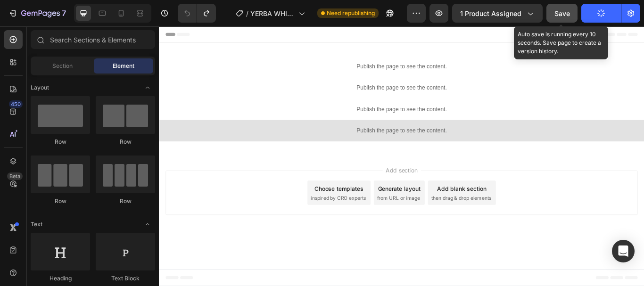  Describe the element at coordinates (562, 13) in the screenshot. I see `span: Save` at that location.